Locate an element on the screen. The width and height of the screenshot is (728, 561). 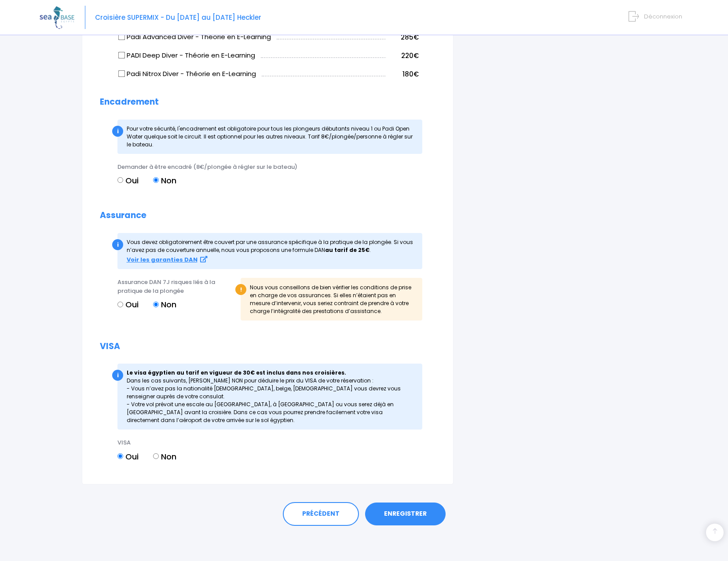
span: Demander à être encadré (8€/plongée à régler sur le bateau) is located at coordinates (207, 166).